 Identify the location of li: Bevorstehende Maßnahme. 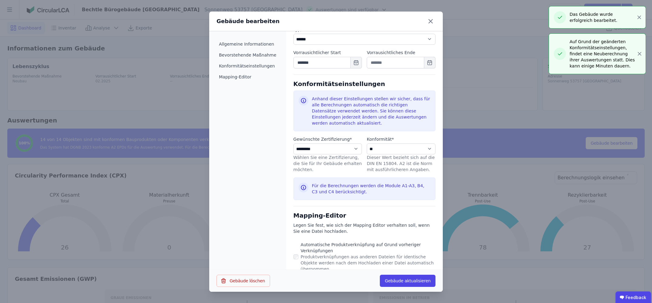
(247, 55).